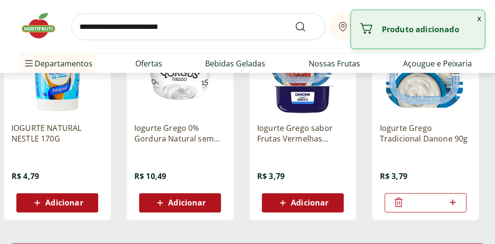 The height and width of the screenshot is (244, 495). Describe the element at coordinates (429, 29) in the screenshot. I see `p: Produto adicionado` at that location.